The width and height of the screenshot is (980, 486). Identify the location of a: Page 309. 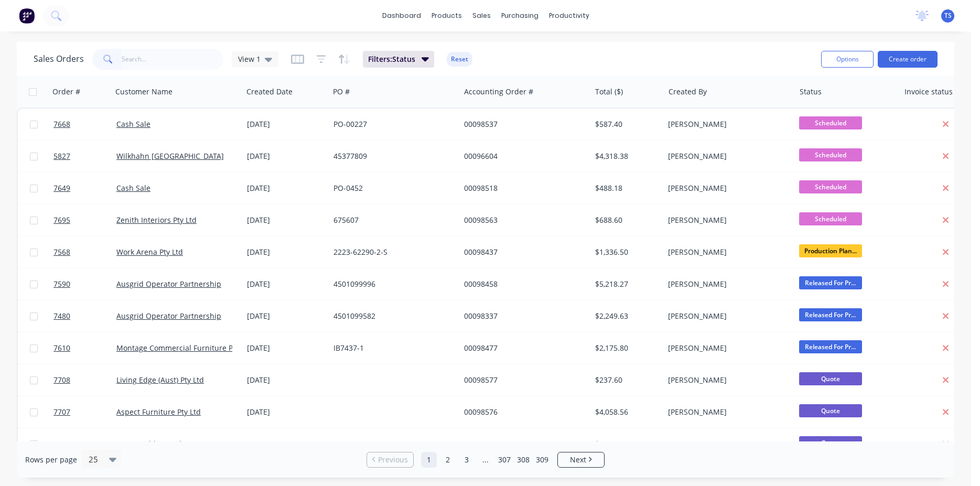
(542, 460).